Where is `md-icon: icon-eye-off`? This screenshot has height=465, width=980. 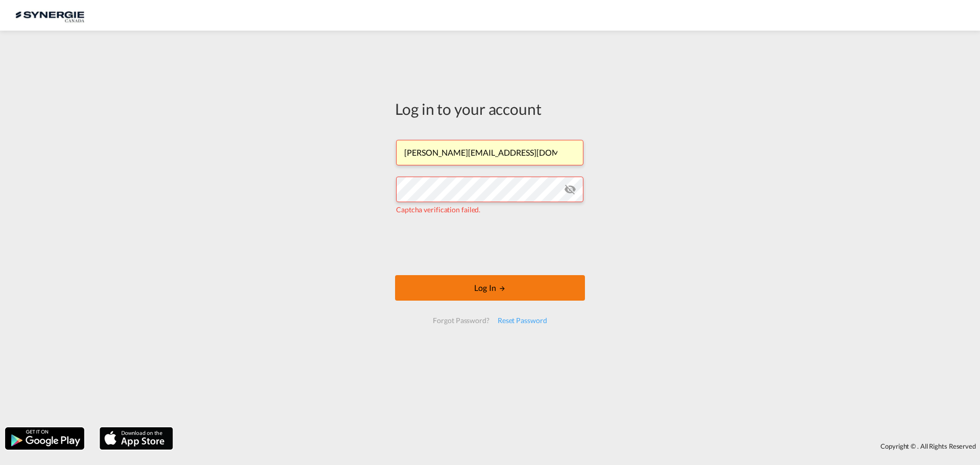 md-icon: icon-eye-off is located at coordinates (570, 189).